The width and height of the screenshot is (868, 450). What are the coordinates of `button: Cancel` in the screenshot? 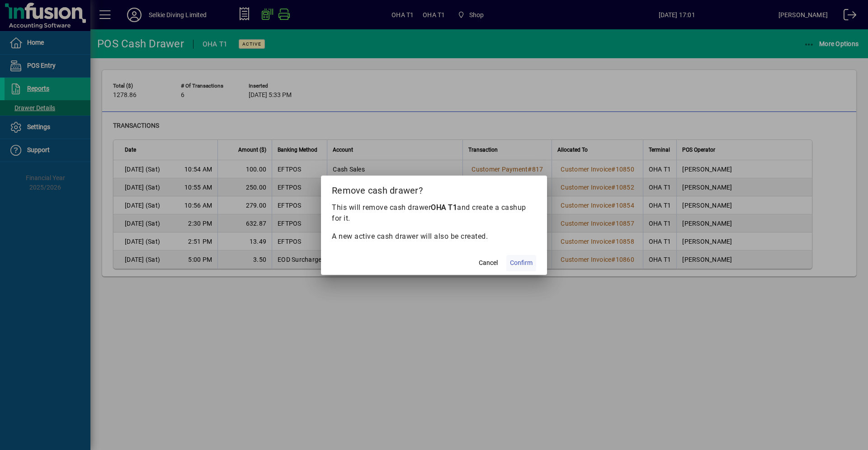 It's located at (488, 263).